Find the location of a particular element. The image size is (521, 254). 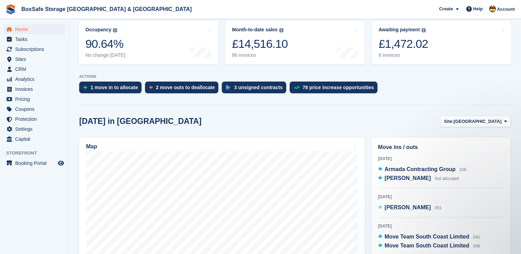

div: 86 invoices is located at coordinates (260, 55).